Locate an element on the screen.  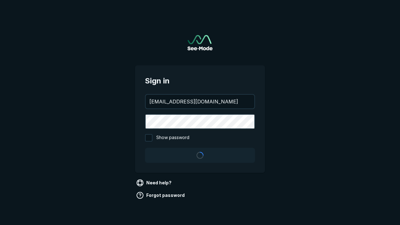
span: Show password is located at coordinates (173, 138).